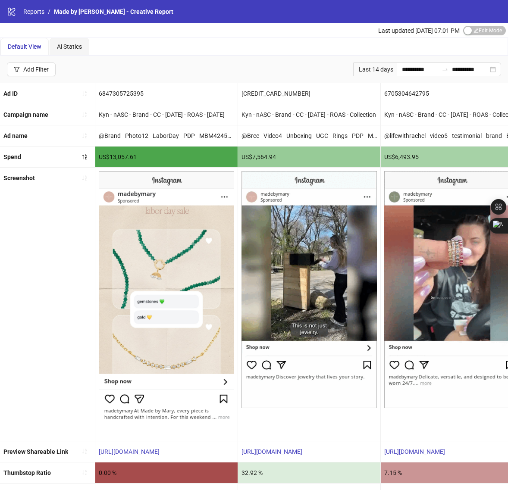 The image size is (508, 490). I want to click on div: Add Filter, so click(36, 69).